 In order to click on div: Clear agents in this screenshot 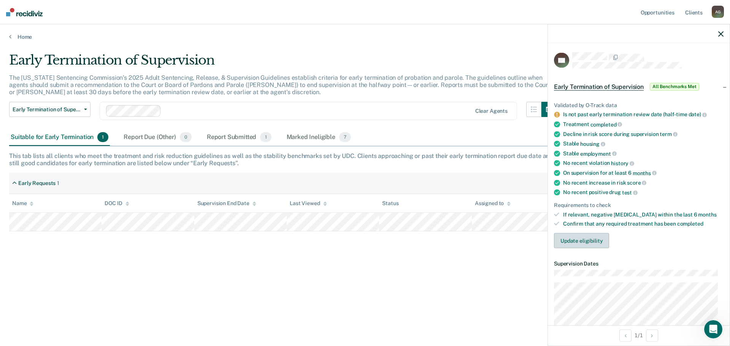, I will do `click(491, 111)`.